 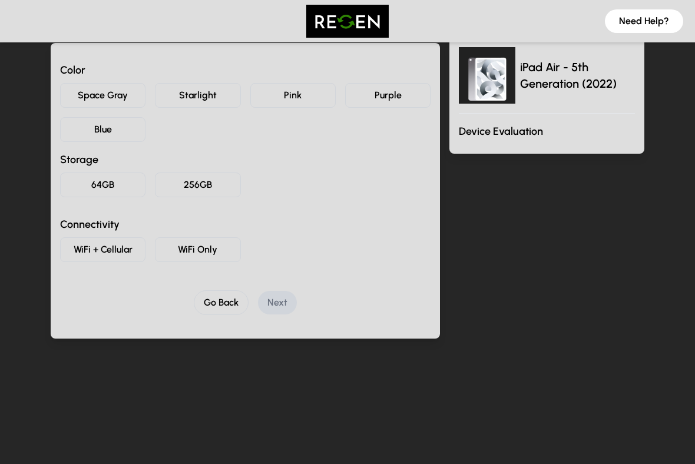 What do you see at coordinates (102, 95) in the screenshot?
I see `button: Space Gray` at bounding box center [102, 95].